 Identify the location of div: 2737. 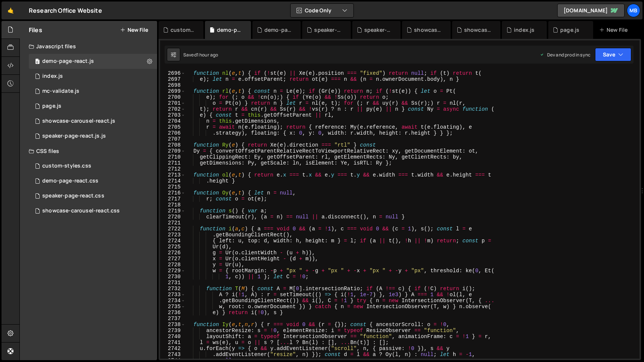
(173, 319).